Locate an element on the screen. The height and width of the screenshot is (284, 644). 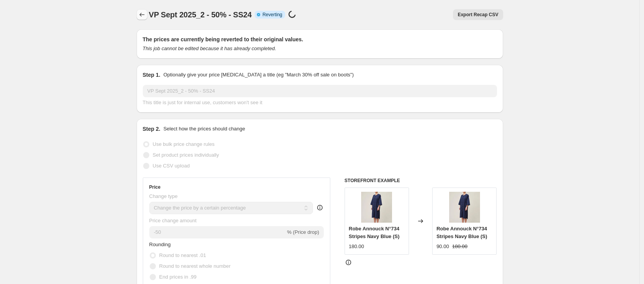
span: Set product prices individually is located at coordinates (186, 155).